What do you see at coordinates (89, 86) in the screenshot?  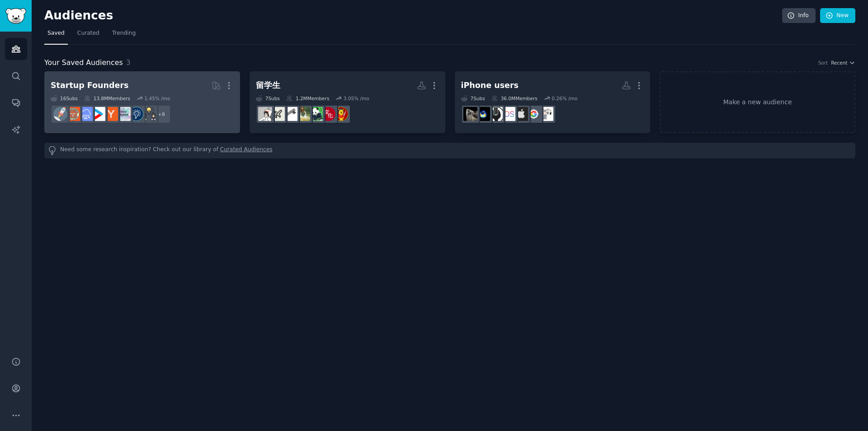 I see `div: Startup Founders` at bounding box center [89, 86].